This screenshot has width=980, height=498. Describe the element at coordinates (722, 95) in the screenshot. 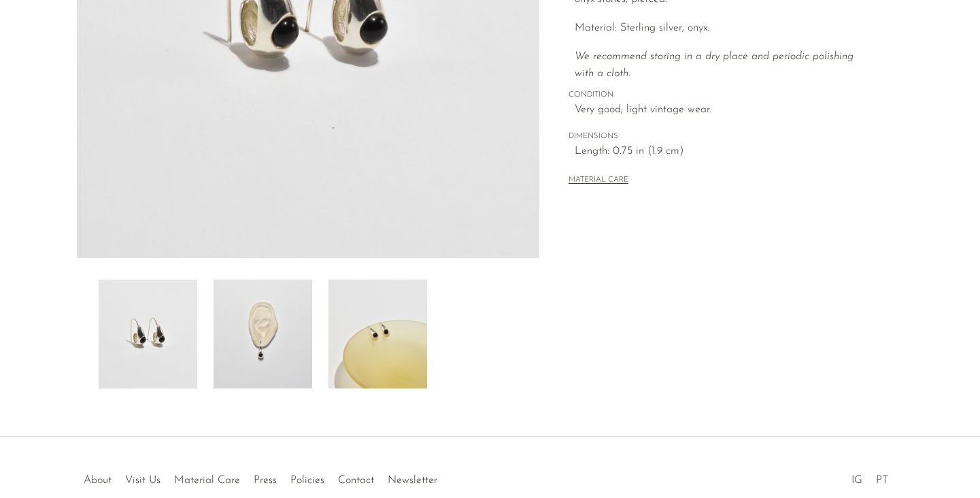

I see `span: CONDITION` at that location.